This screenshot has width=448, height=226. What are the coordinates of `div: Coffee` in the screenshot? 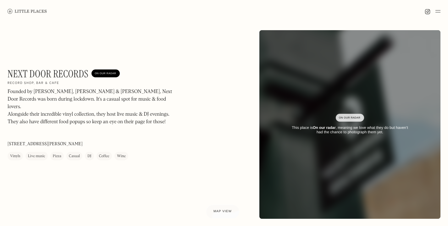 It's located at (104, 156).